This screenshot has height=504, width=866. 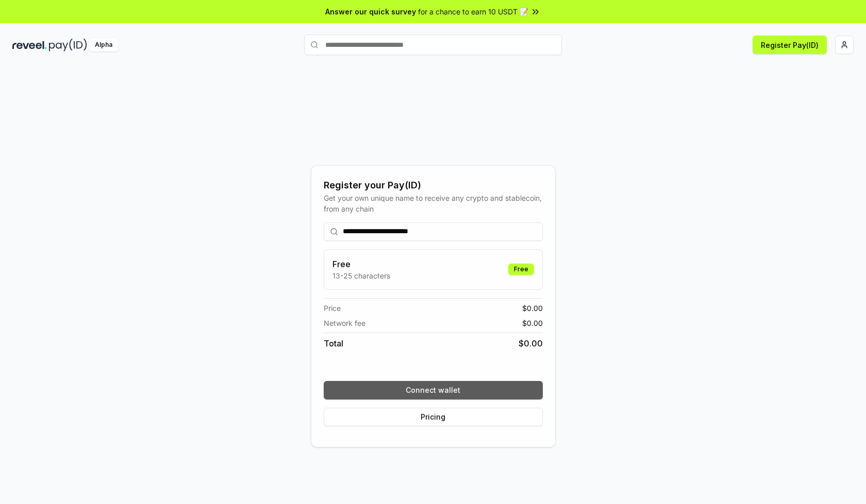 I want to click on p: 13-25 characters, so click(x=362, y=275).